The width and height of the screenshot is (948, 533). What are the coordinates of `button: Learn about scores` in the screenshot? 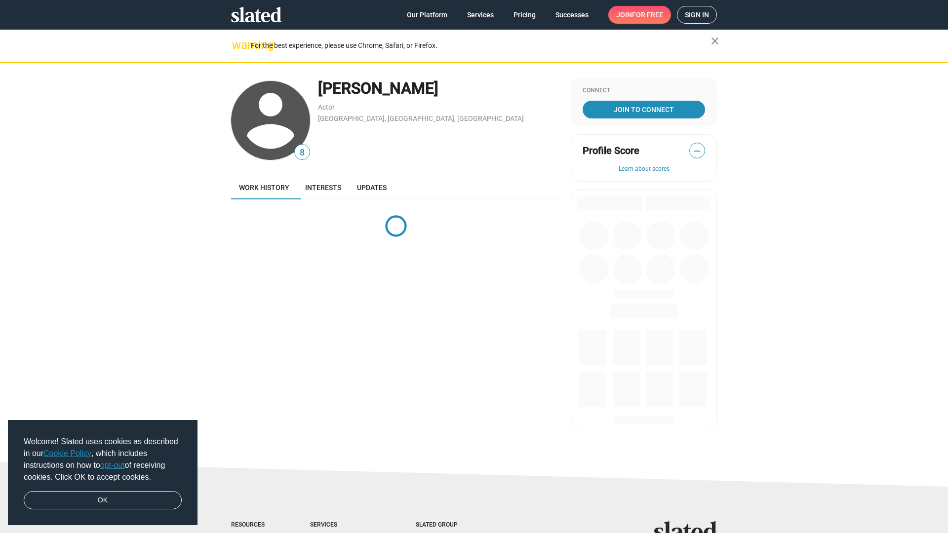 It's located at (644, 169).